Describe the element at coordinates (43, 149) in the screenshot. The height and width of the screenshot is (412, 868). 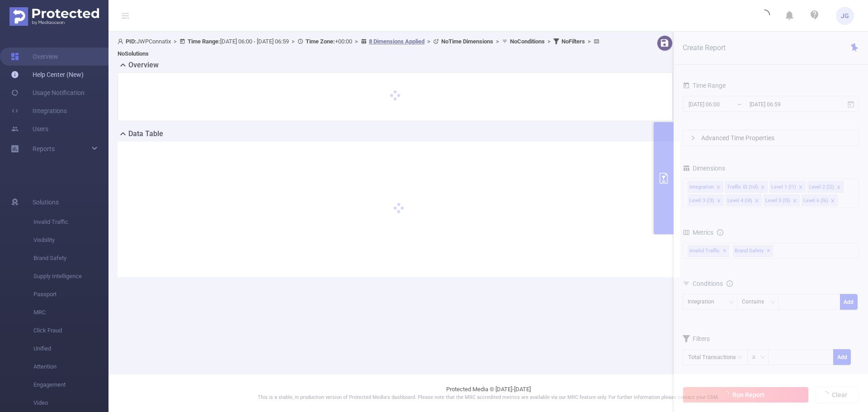
I see `span: Reports` at that location.